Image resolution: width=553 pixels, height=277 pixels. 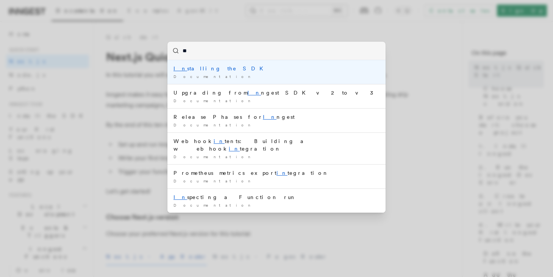 What do you see at coordinates (277, 173) in the screenshot?
I see `div: Prometheus metrics export tegration` at bounding box center [277, 173].